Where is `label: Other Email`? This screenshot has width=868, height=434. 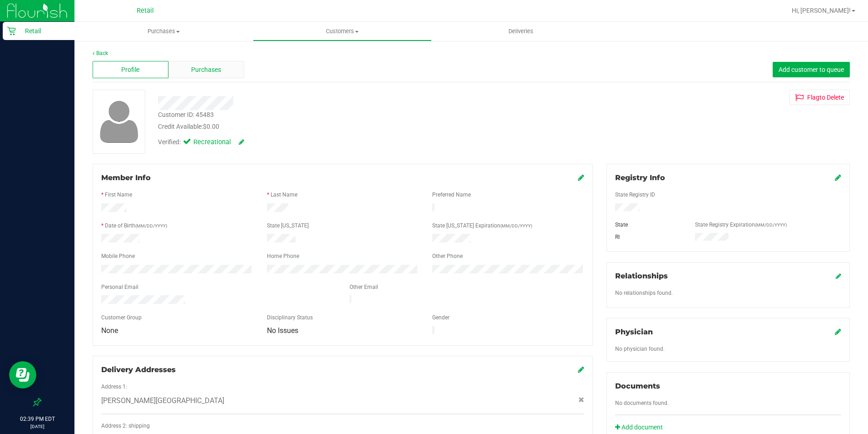 label: Other Email is located at coordinates (364, 287).